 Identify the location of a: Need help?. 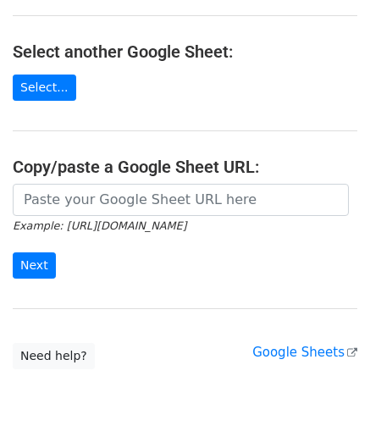
(53, 356).